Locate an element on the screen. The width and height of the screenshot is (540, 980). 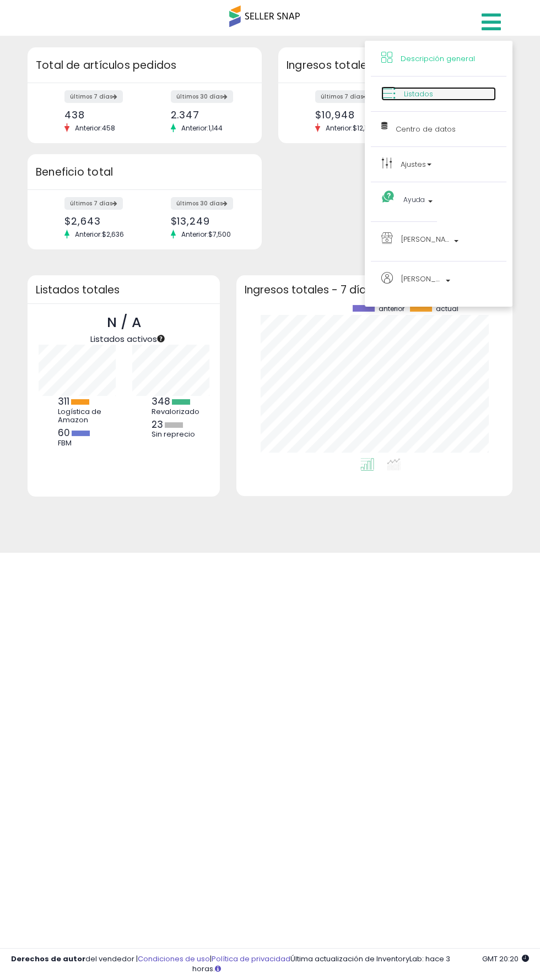
font: Descripción general is located at coordinates (438, 59).